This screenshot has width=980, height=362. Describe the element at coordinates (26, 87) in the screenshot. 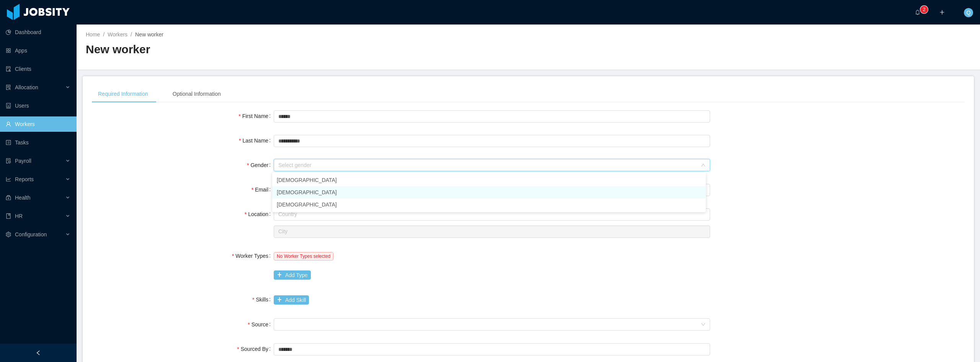

I see `span: Allocation` at that location.